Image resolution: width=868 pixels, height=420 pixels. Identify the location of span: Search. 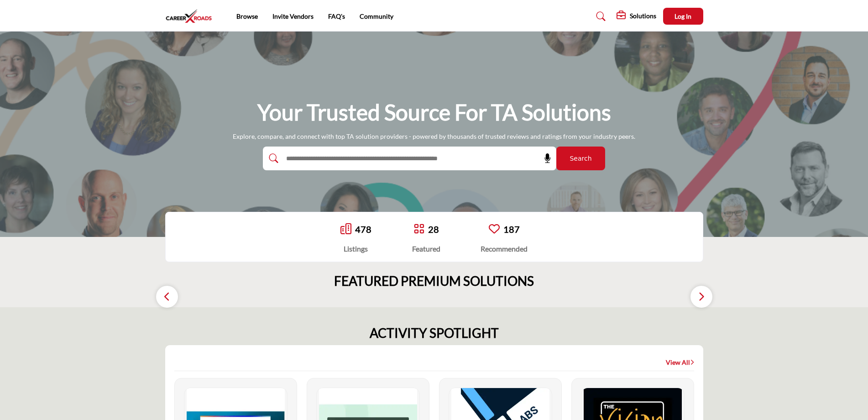
(580, 158).